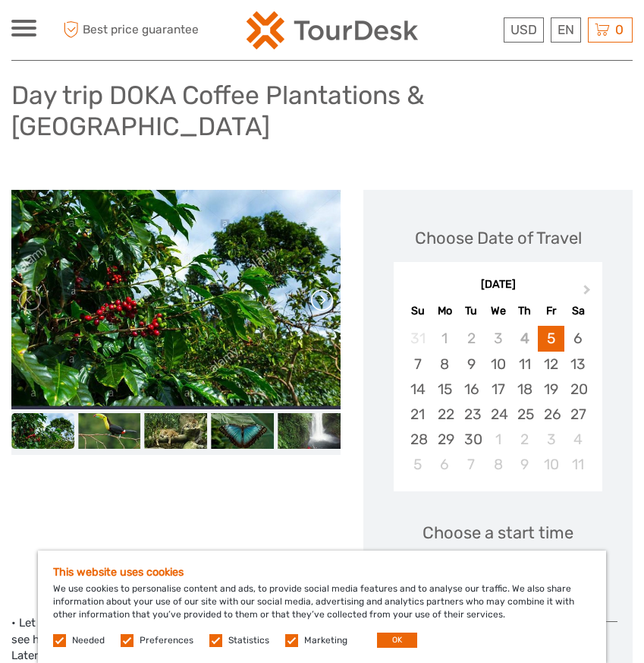  Describe the element at coordinates (42, 431) in the screenshot. I see `img: 0505fe89346f46eb96f7f057237d776c_slider_thumbnail.jpg` at that location.